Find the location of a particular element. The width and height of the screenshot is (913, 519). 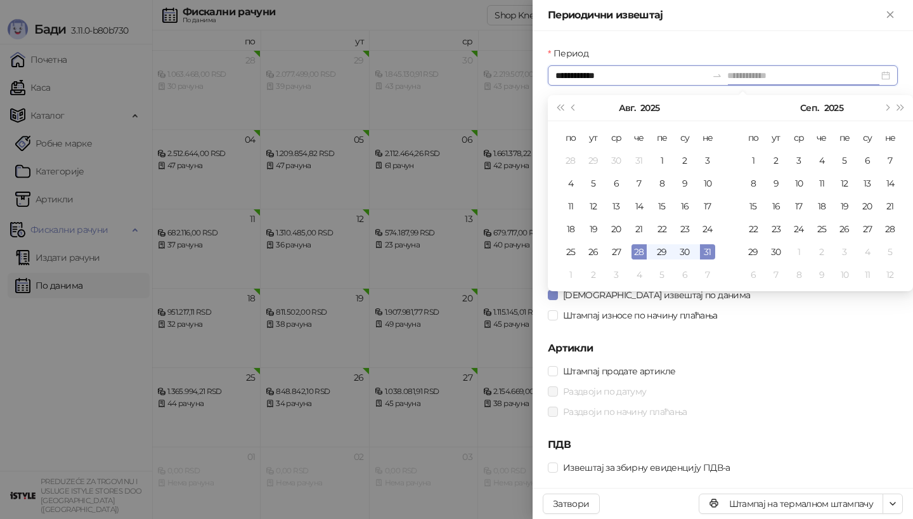

div: 13 is located at coordinates (617, 206).